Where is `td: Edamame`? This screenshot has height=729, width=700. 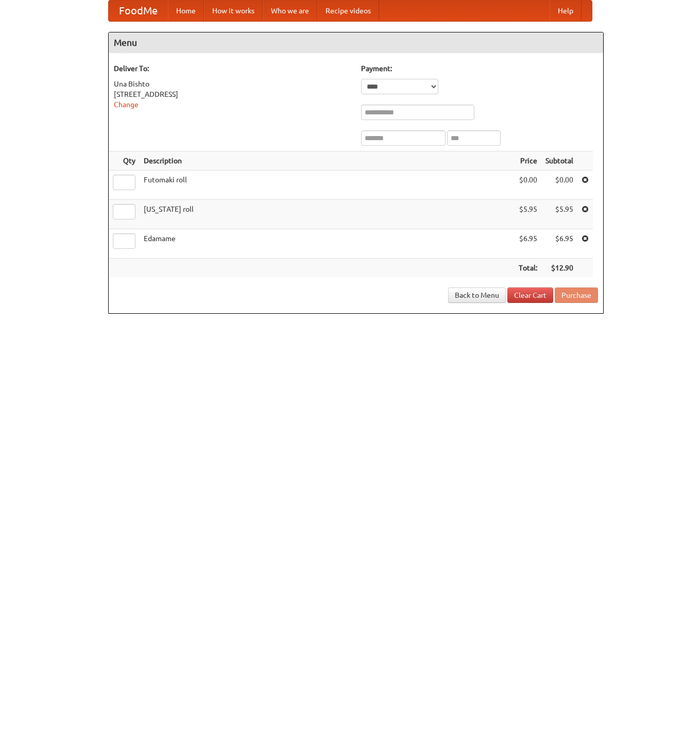 td: Edamame is located at coordinates (327, 243).